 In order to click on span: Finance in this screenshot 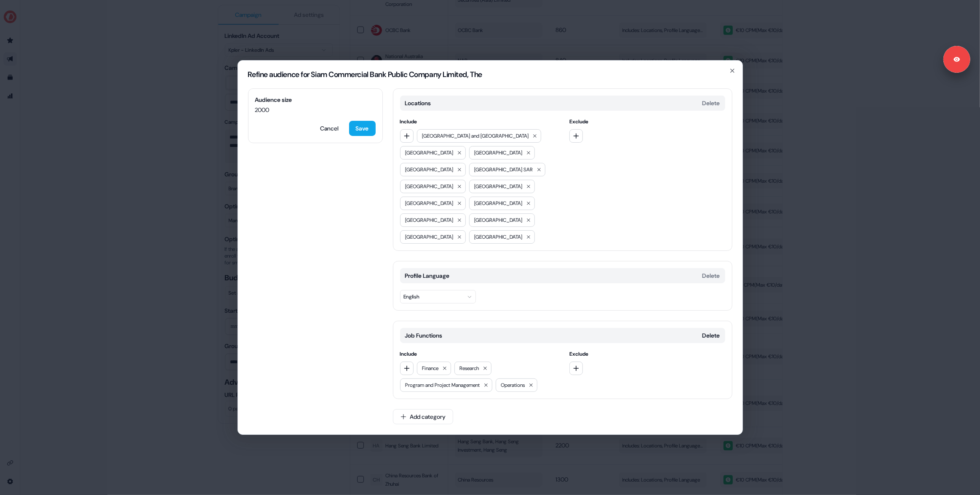, I will do `click(430, 368)`.